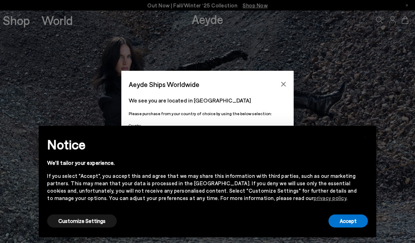 The height and width of the screenshot is (243, 415). What do you see at coordinates (202, 144) in the screenshot?
I see `h2: Notice` at bounding box center [202, 144].